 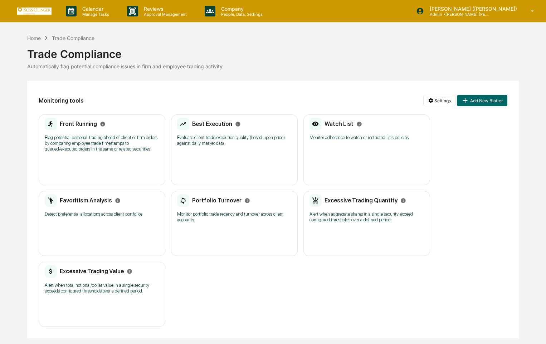 I want to click on p: Approval Management, so click(x=164, y=14).